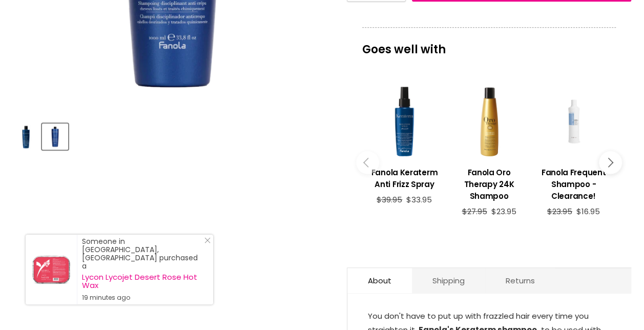 Image resolution: width=644 pixels, height=330 pixels. What do you see at coordinates (474, 211) in the screenshot?
I see `span: $27.95` at bounding box center [474, 211].